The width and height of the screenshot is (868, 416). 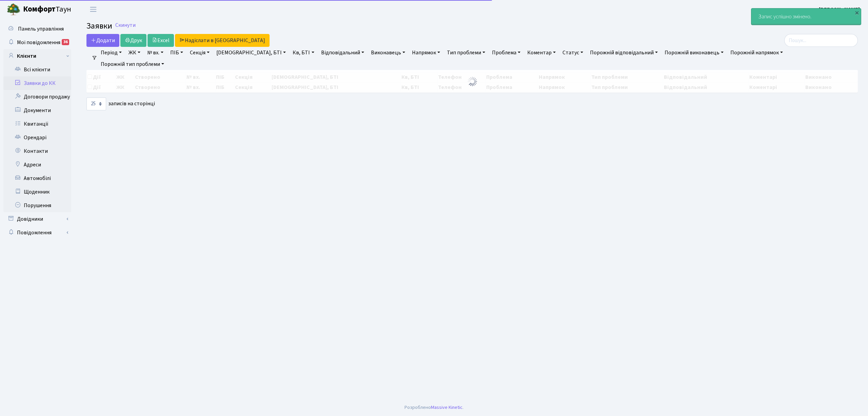 What do you see at coordinates (39, 9) in the screenshot?
I see `b: Комфорт` at bounding box center [39, 9].